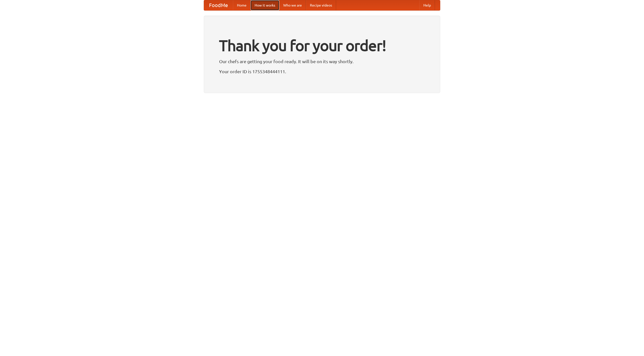 This screenshot has height=356, width=644. I want to click on a: Help, so click(427, 5).